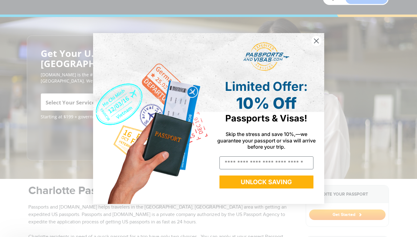  I want to click on span: Passports & Visas!, so click(267, 118).